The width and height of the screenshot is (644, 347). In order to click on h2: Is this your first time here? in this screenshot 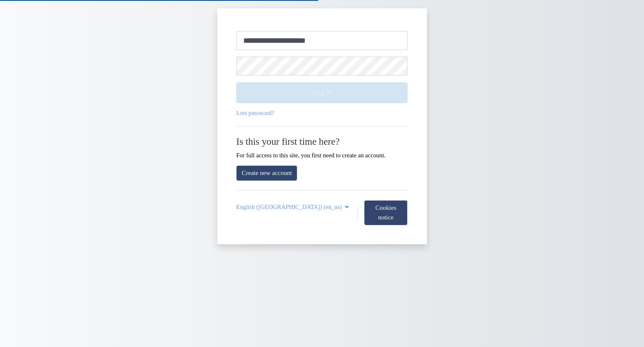, I will do `click(322, 142)`.